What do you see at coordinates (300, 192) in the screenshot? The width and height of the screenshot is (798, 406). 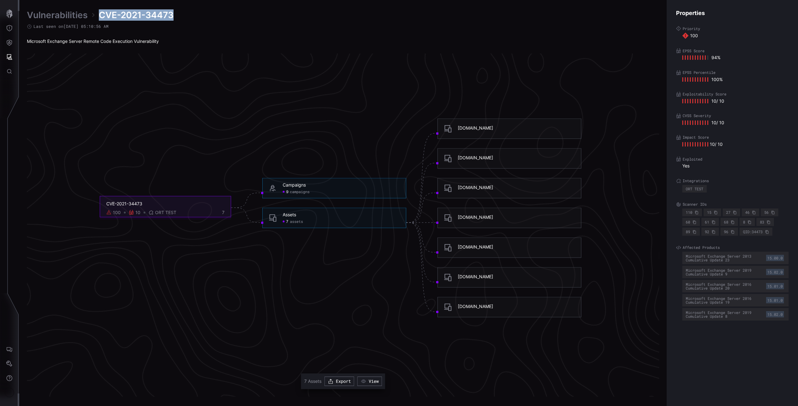 I see `span: campaigns` at bounding box center [300, 192].